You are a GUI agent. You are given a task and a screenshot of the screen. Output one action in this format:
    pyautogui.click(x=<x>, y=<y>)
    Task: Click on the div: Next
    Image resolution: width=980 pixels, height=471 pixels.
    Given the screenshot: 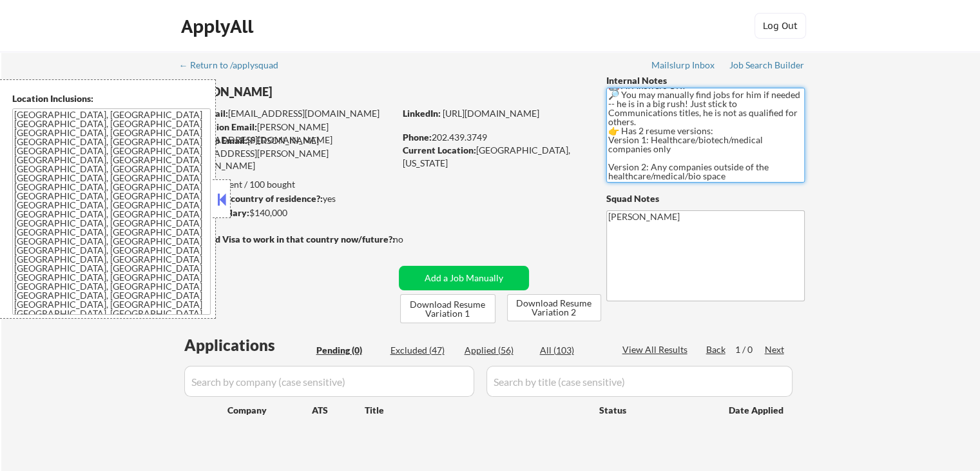 What is the action you would take?
    pyautogui.click(x=776, y=350)
    